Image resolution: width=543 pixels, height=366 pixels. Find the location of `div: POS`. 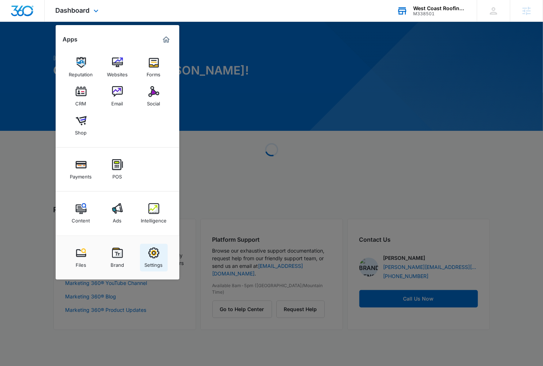

div: POS is located at coordinates (117, 175).